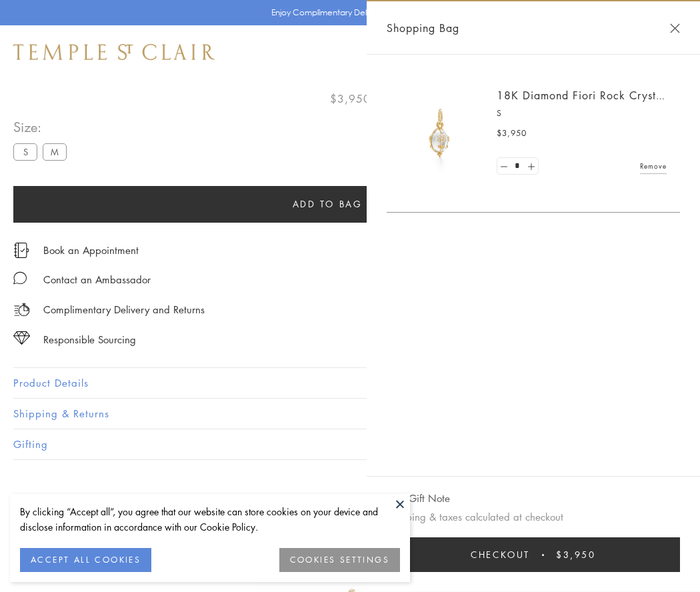 The width and height of the screenshot is (700, 592). Describe the element at coordinates (423, 28) in the screenshot. I see `span: Shopping Bag` at that location.